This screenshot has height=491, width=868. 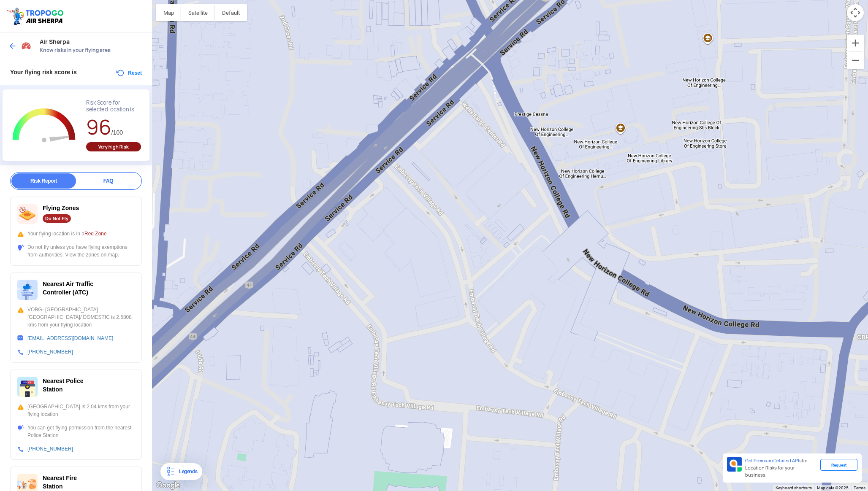 I want to click on img: ic_arrow_back_blue.svg, so click(x=13, y=46).